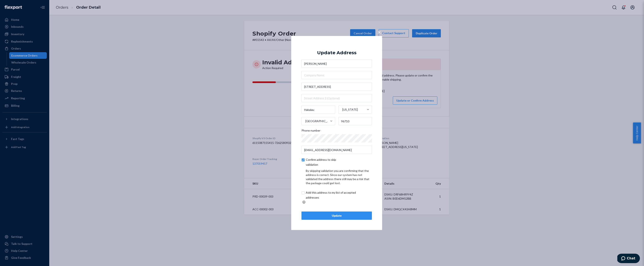 The width and height of the screenshot is (644, 266). I want to click on input: Company Name, so click(337, 75).